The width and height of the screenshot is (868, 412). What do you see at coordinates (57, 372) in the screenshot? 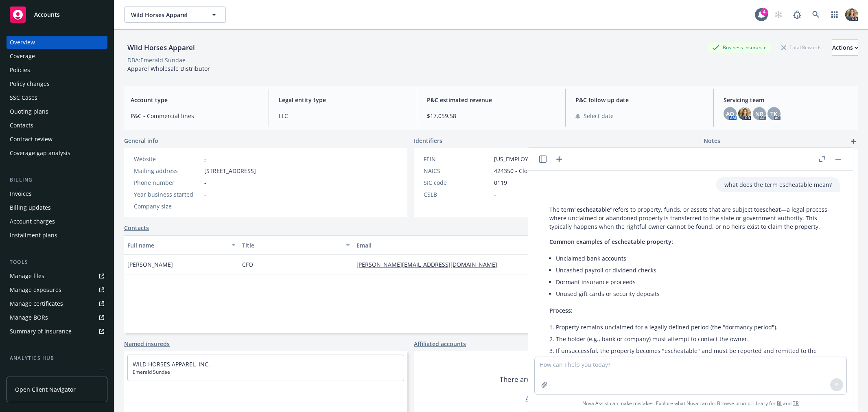
I see `a: Loss summary generator` at bounding box center [57, 372].